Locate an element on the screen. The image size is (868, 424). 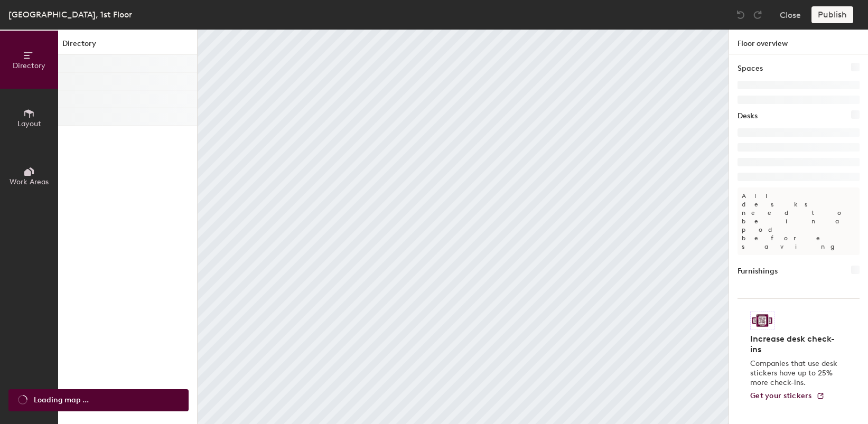
span: Layout is located at coordinates (29, 124).